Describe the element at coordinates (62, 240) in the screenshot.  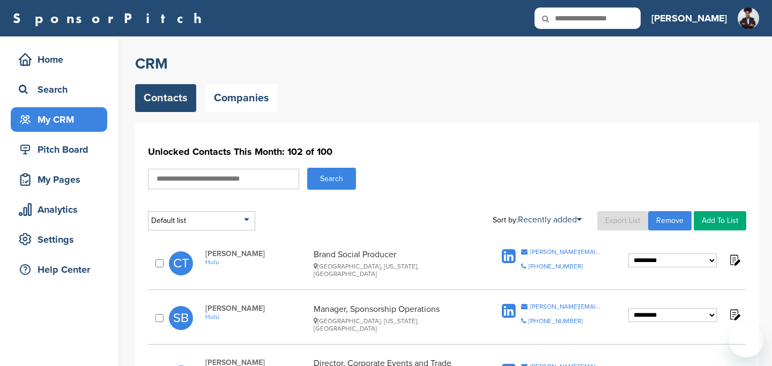
I see `div: Settings` at that location.